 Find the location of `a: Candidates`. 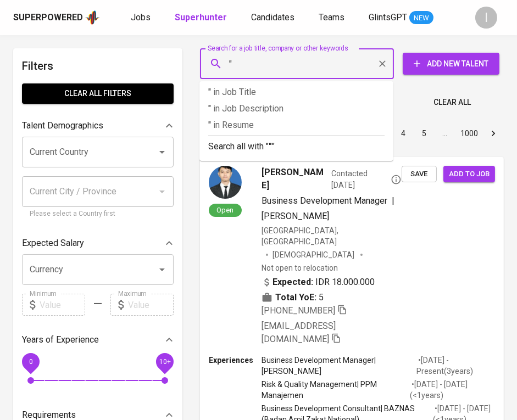

a: Candidates is located at coordinates (274, 18).